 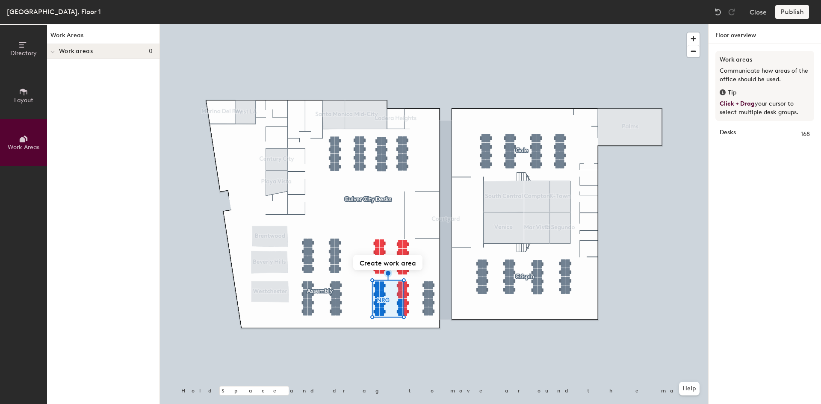 What do you see at coordinates (765, 93) in the screenshot?
I see `div: Tip` at bounding box center [765, 93].